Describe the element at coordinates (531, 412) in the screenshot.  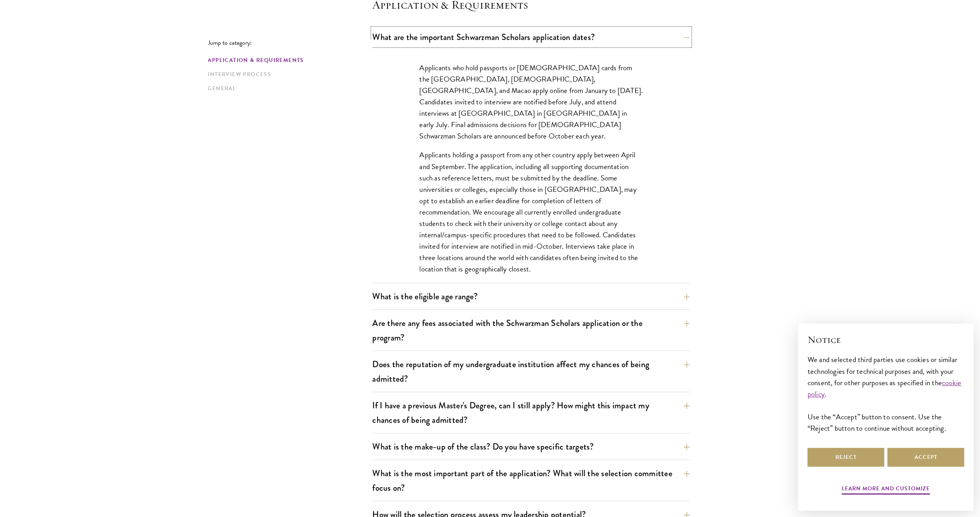
I see `button: If I have a previous Master's Degree, can I still apply? How might this impact my chances of bein...` at that location.